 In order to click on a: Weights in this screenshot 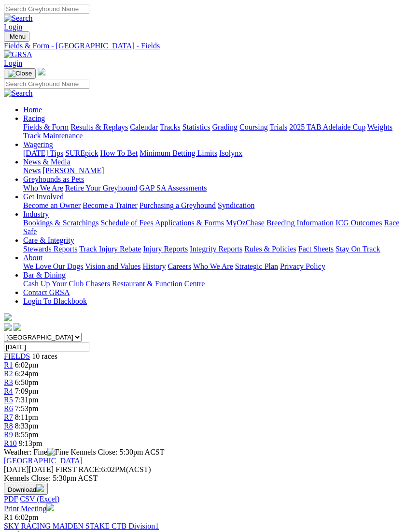, I will do `click(380, 127)`.